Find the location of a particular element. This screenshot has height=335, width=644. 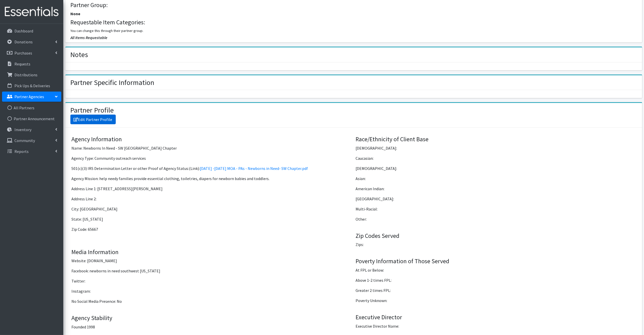

h4: Poverty Information of Those Served is located at coordinates (495, 261).